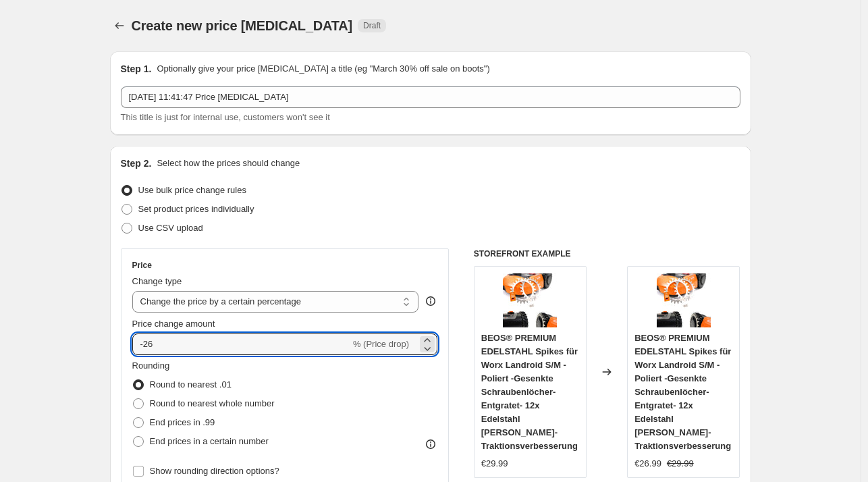 This screenshot has width=868, height=482. I want to click on span: Use bulk price change rules, so click(192, 190).